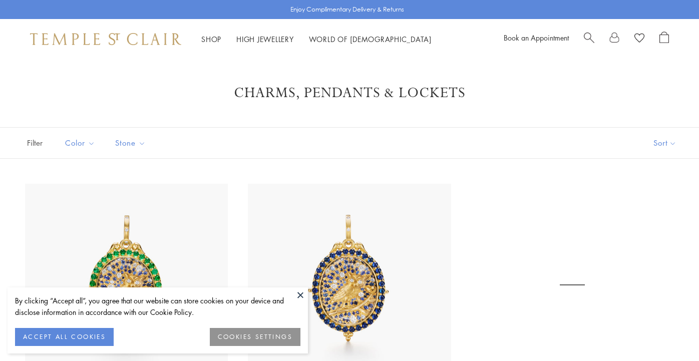 The height and width of the screenshot is (361, 699). What do you see at coordinates (64, 337) in the screenshot?
I see `button: ACCEPT ALL COOKIES` at bounding box center [64, 337].